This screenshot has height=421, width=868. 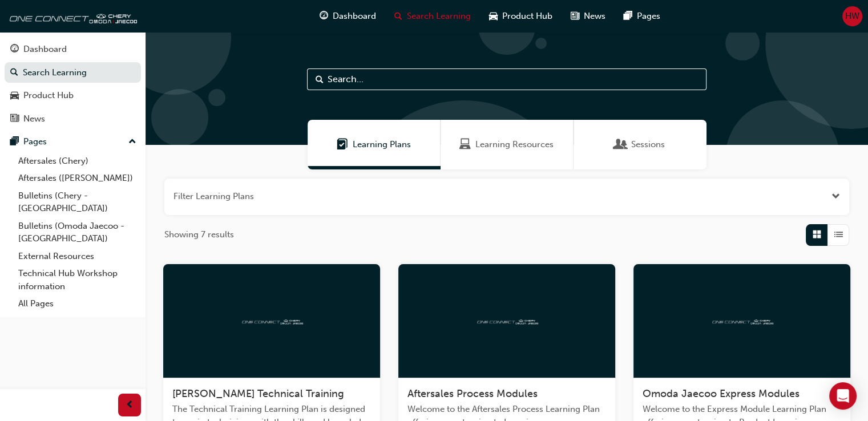 I want to click on a: Technical Hub Workshop information, so click(x=77, y=279).